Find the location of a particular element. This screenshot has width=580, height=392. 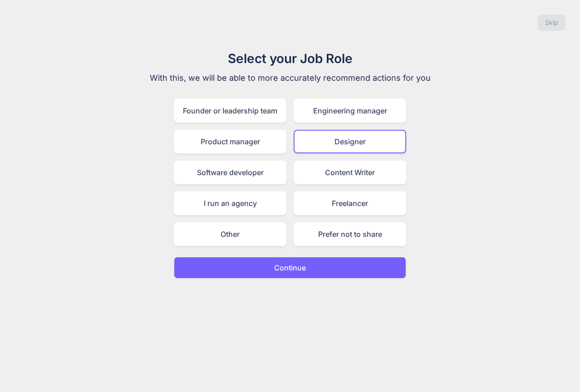

div: Freelancer is located at coordinates (350, 203).